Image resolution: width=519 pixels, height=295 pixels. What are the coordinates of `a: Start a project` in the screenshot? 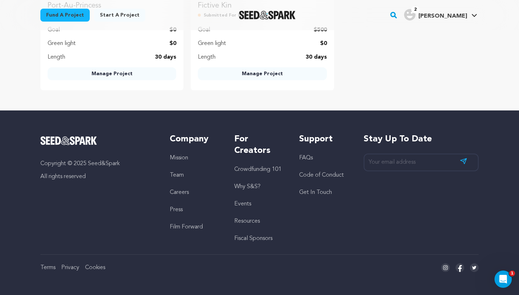 It's located at (120, 15).